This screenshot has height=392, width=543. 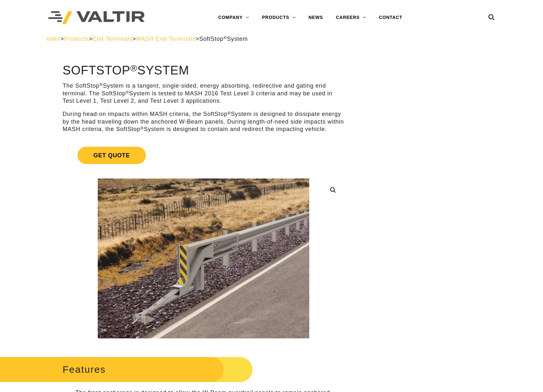 I want to click on a: MASH End Terminals, so click(x=165, y=39).